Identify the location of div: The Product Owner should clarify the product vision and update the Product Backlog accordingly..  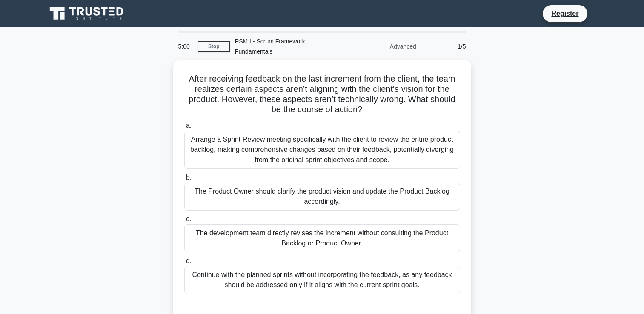
(322, 196).